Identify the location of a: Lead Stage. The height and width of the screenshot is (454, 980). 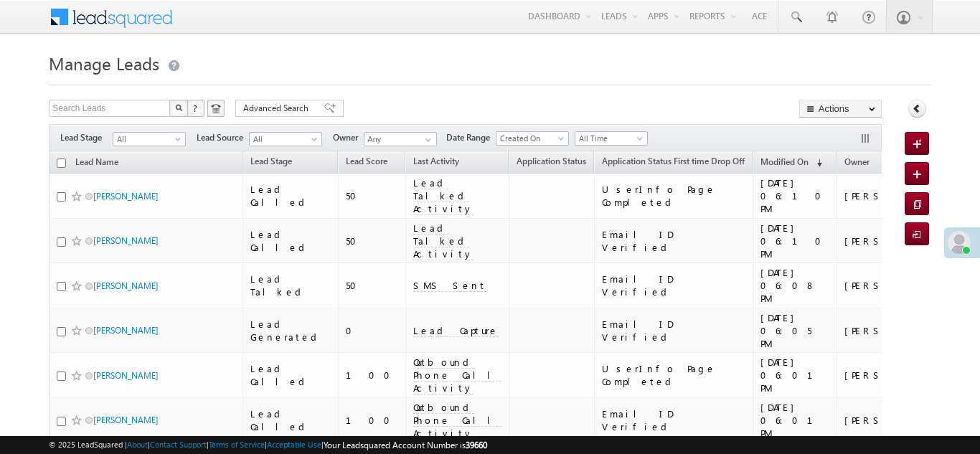
(271, 163).